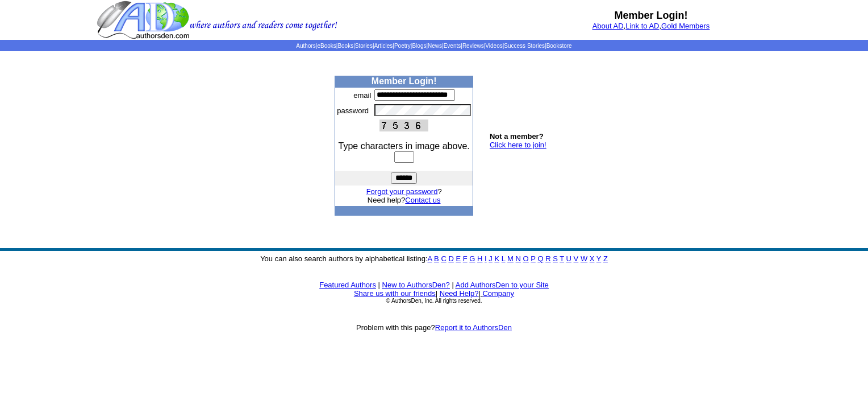 This screenshot has height=420, width=868. I want to click on a: Click here to join!, so click(518, 145).